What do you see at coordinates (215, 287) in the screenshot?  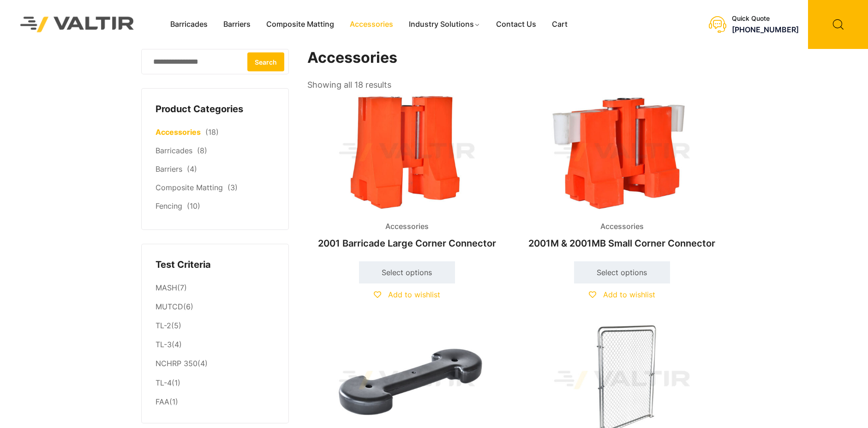 I see `li: (7)` at bounding box center [215, 287].